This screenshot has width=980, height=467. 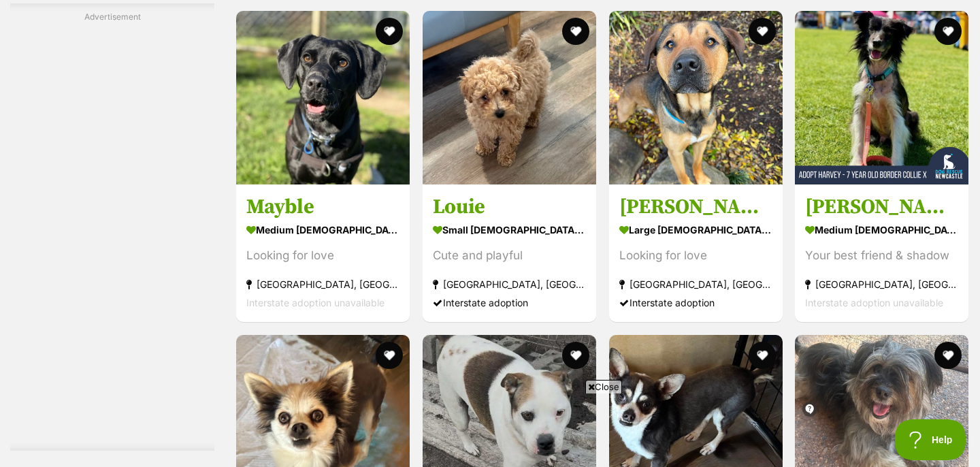 I want to click on img: Mayble - Australian Kelpie Dog, so click(x=323, y=97).